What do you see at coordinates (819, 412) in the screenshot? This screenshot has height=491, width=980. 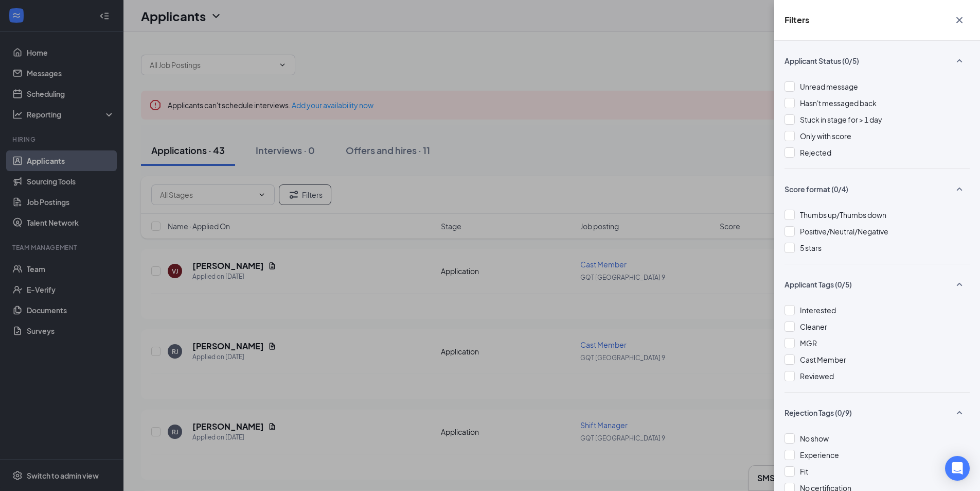 I see `span: Rejection Tags (0/9)` at bounding box center [819, 412].